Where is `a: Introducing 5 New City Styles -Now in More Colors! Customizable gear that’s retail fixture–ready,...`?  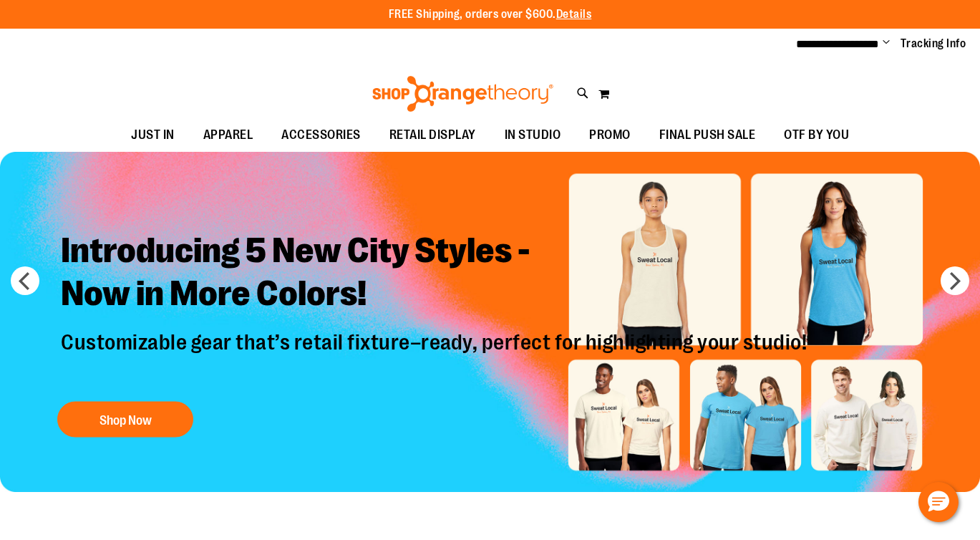
a: Introducing 5 New City Styles -Now in More Colors! Customizable gear that’s retail fixture–ready,... is located at coordinates (435, 331).